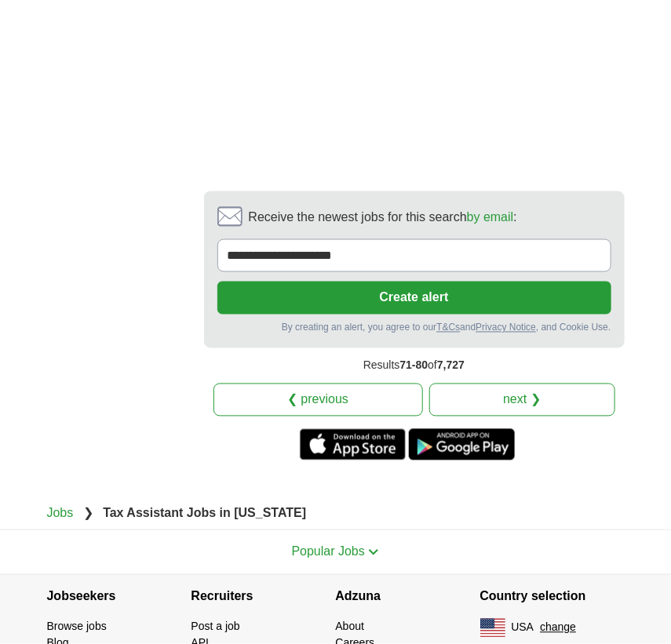 This screenshot has width=671, height=644. What do you see at coordinates (414, 298) in the screenshot?
I see `button: Create alert` at bounding box center [414, 298].